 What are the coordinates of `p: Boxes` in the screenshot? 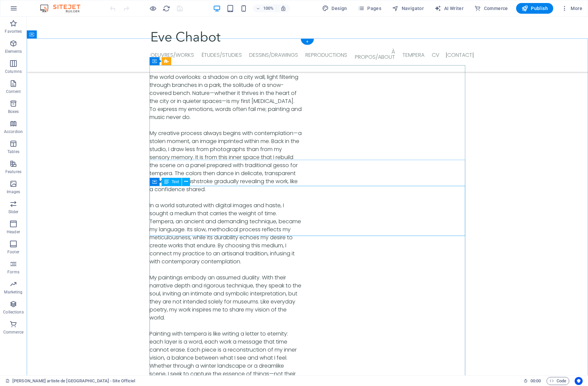 It's located at (14, 111).